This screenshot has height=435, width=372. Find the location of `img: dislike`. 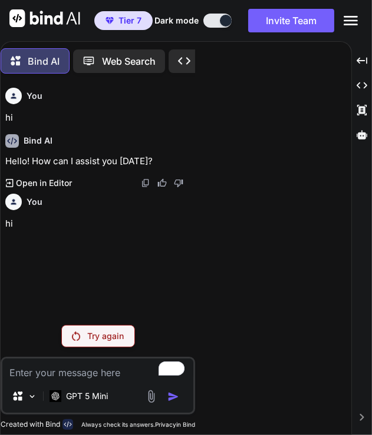

img: dislike is located at coordinates (178, 183).